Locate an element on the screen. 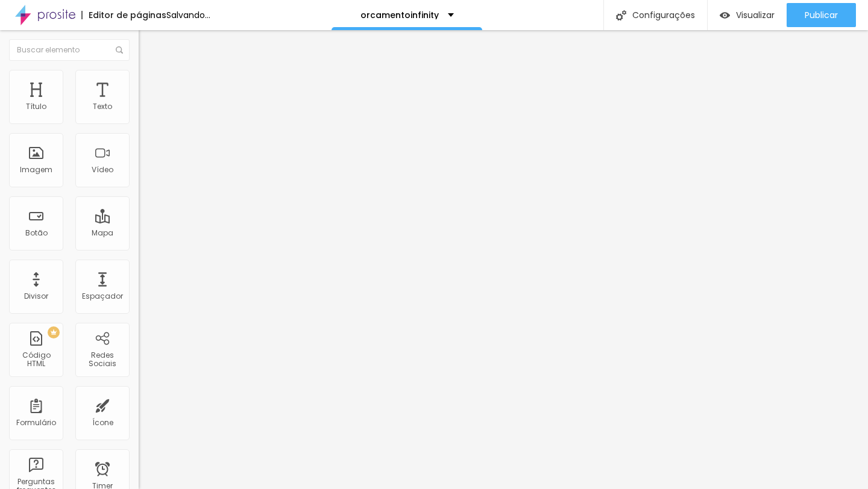  div: Mapa is located at coordinates (102, 233).